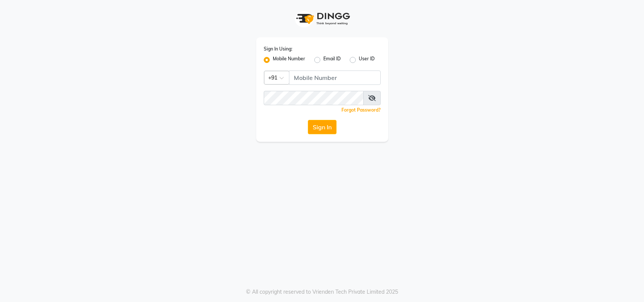 The height and width of the screenshot is (302, 644). I want to click on label: User ID, so click(366, 60).